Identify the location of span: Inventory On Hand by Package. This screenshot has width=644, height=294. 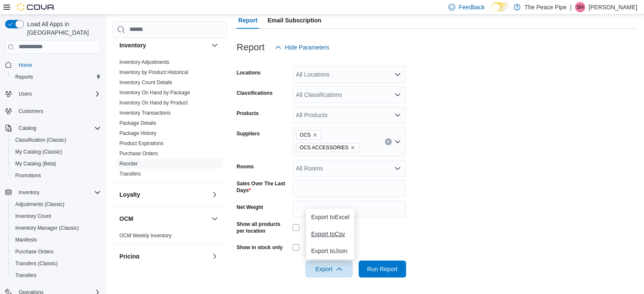
(155, 93).